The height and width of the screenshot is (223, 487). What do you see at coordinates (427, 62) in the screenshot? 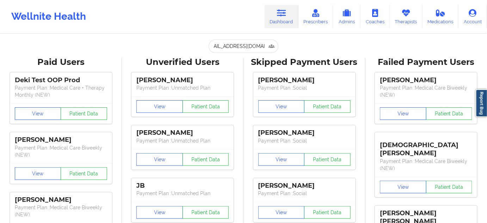
I see `div: Failed Payment Users` at bounding box center [427, 62].